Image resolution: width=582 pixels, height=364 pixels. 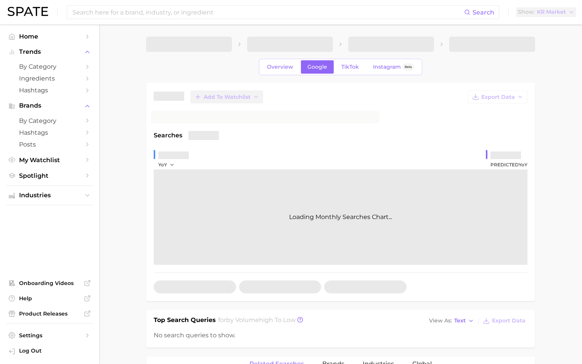 What do you see at coordinates (526, 12) in the screenshot?
I see `span: Show` at bounding box center [526, 12].